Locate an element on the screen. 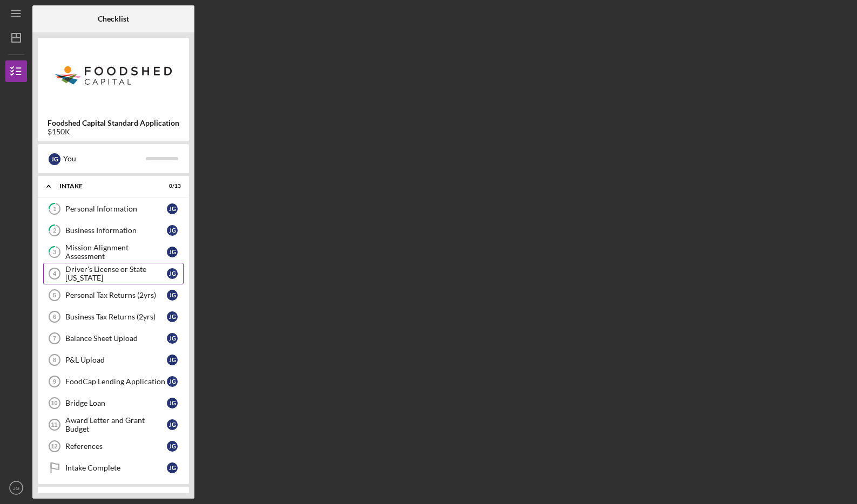  a: 8P&L UploadJG is located at coordinates (113, 360).